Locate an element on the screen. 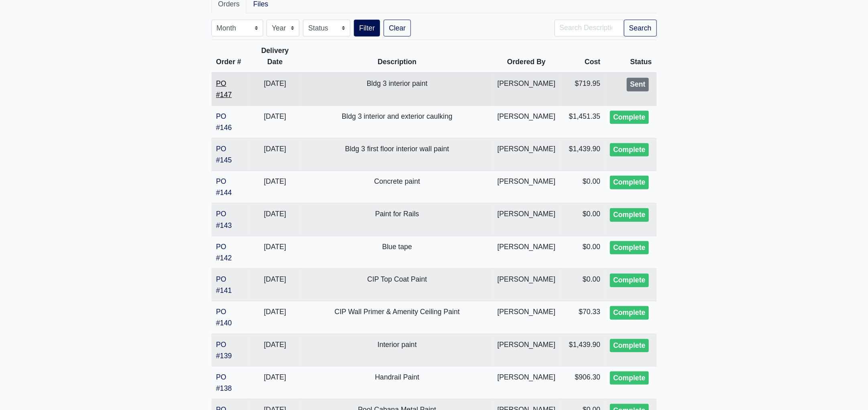  td: $70.33 is located at coordinates (583, 317).